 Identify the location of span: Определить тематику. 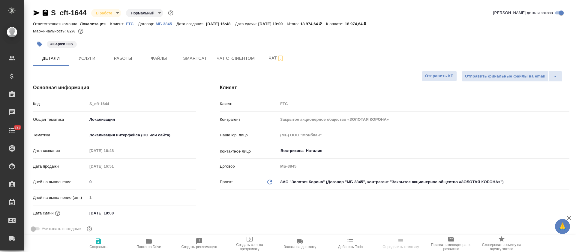
(401, 247).